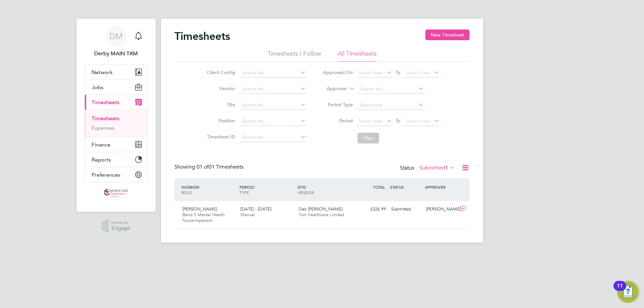 Image resolution: width=644 pixels, height=308 pixels. What do you see at coordinates (102, 72) in the screenshot?
I see `span: Network` at bounding box center [102, 72].